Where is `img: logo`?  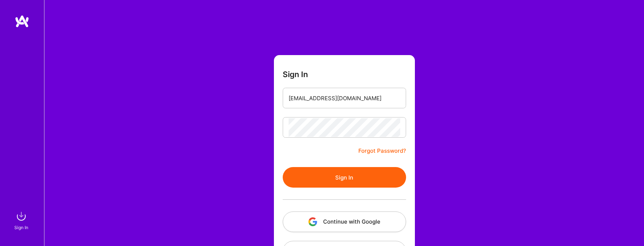
img: logo is located at coordinates (22, 21).